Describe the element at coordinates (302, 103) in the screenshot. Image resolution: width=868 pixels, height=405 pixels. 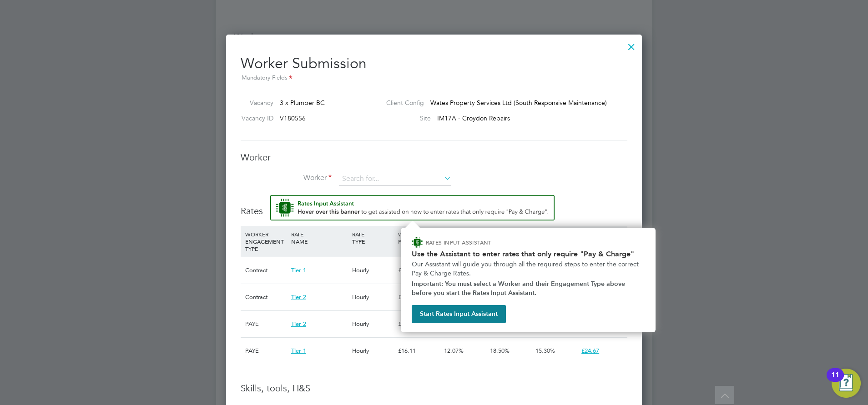
I see `span: 3 x Plumber BC` at that location.